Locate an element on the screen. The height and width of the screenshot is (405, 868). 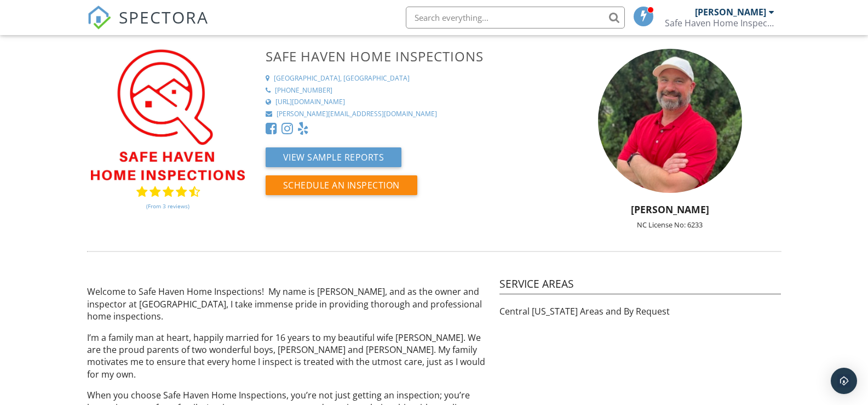
div: Safe Haven Home Inspections is located at coordinates (719, 23).